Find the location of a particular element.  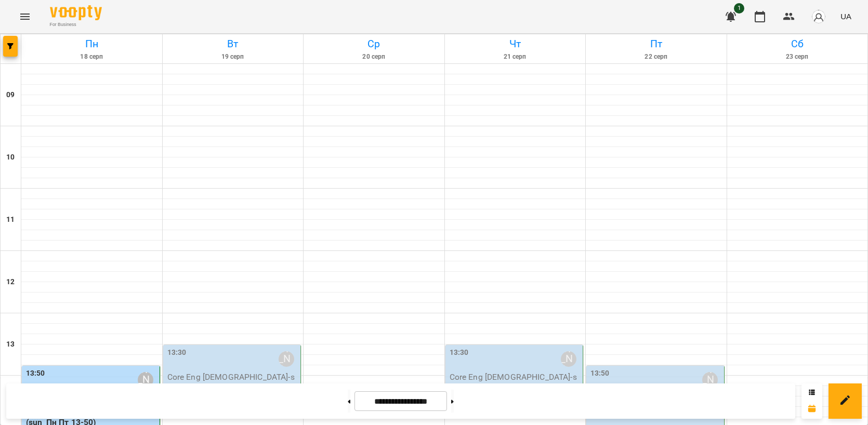

h6: 10 is located at coordinates (10, 158).